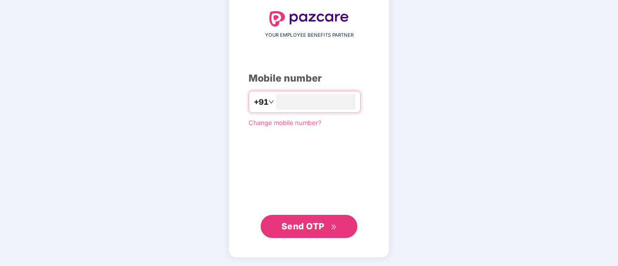 The height and width of the screenshot is (266, 618). Describe the element at coordinates (309, 19) in the screenshot. I see `img: logo` at that location.